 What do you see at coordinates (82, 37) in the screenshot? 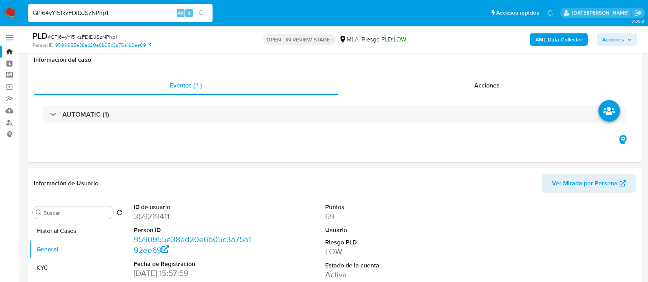
I see `span: # GPj64yYi51kzFDiDJSzNPhp1` at bounding box center [82, 37].